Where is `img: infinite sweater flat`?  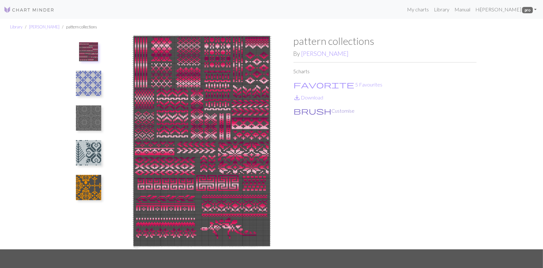
img: infinite sweater flat is located at coordinates (89, 153).